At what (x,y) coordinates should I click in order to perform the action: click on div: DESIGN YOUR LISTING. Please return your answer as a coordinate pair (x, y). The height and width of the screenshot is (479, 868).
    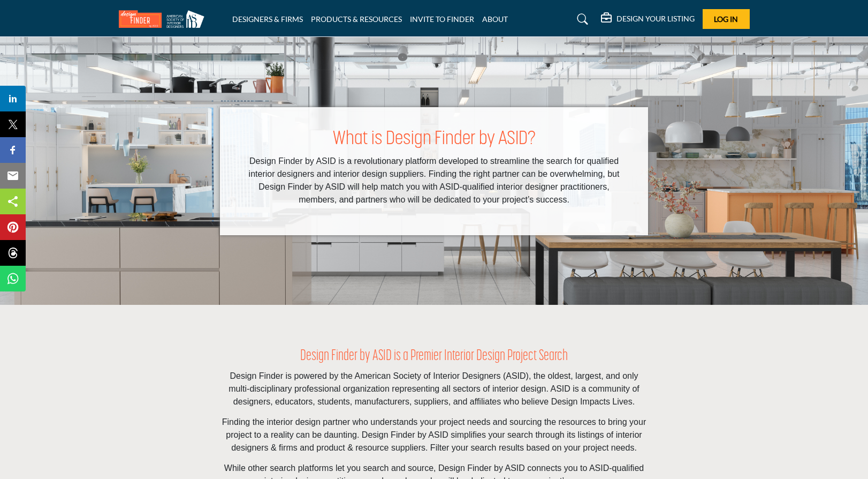
    Looking at the image, I should click on (648, 19).